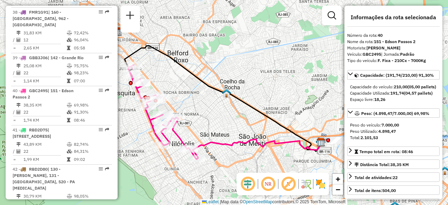  What do you see at coordinates (393, 113) in the screenshot?
I see `a: Peso: (4.898,47/7.000,00) 69,98%` at bounding box center [393, 113].